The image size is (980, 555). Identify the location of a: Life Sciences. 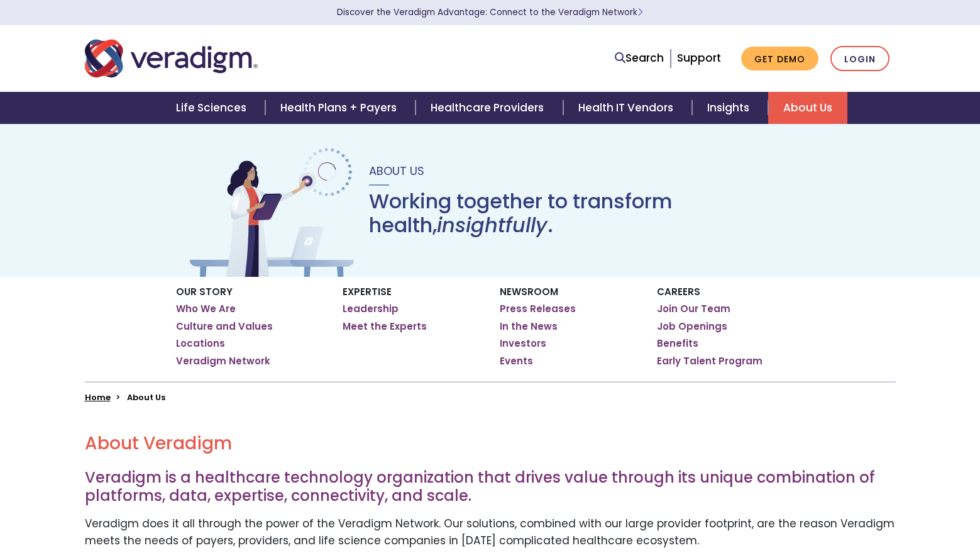
(213, 108).